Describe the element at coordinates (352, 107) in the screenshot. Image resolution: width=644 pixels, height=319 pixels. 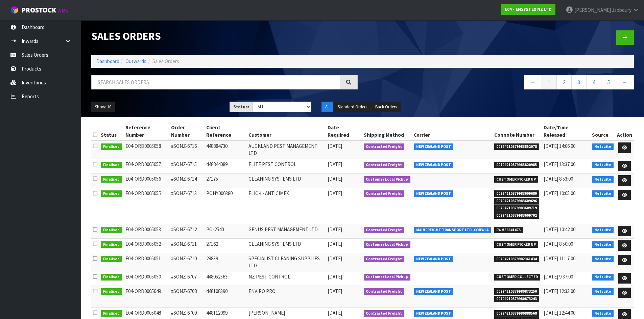
I see `button: Standard Orders` at that location.